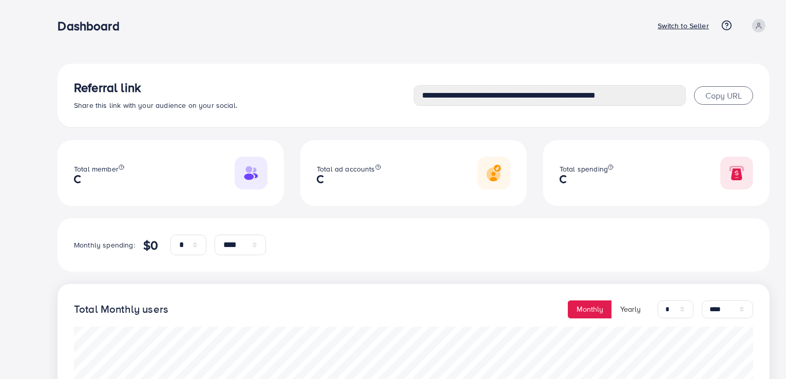 The width and height of the screenshot is (786, 379). What do you see at coordinates (630, 309) in the screenshot?
I see `button: Yearly` at bounding box center [630, 309].